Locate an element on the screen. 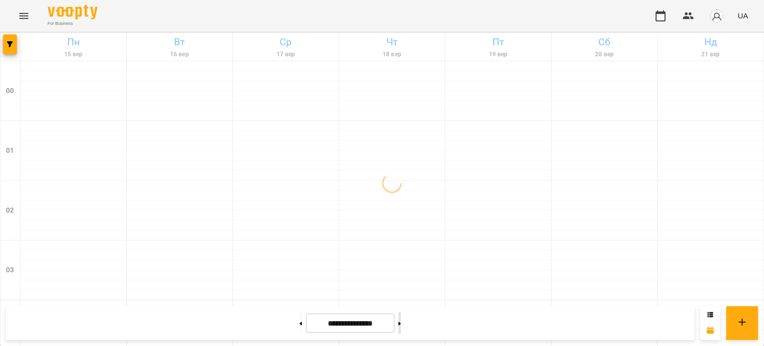  h6: 01 is located at coordinates (10, 151).